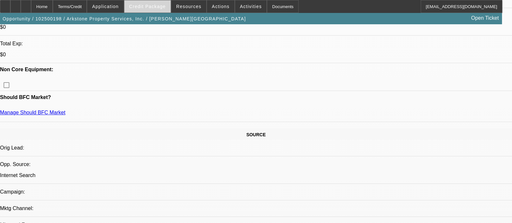 The image size is (512, 223). Describe the element at coordinates (147, 6) in the screenshot. I see `span: Credit Package` at that location.